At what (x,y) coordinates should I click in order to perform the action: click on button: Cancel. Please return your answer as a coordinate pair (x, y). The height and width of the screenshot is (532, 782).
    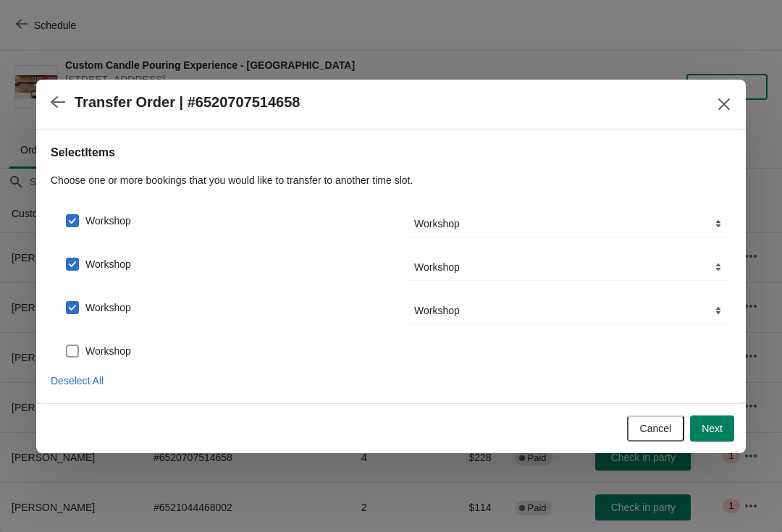
    Looking at the image, I should click on (656, 429).